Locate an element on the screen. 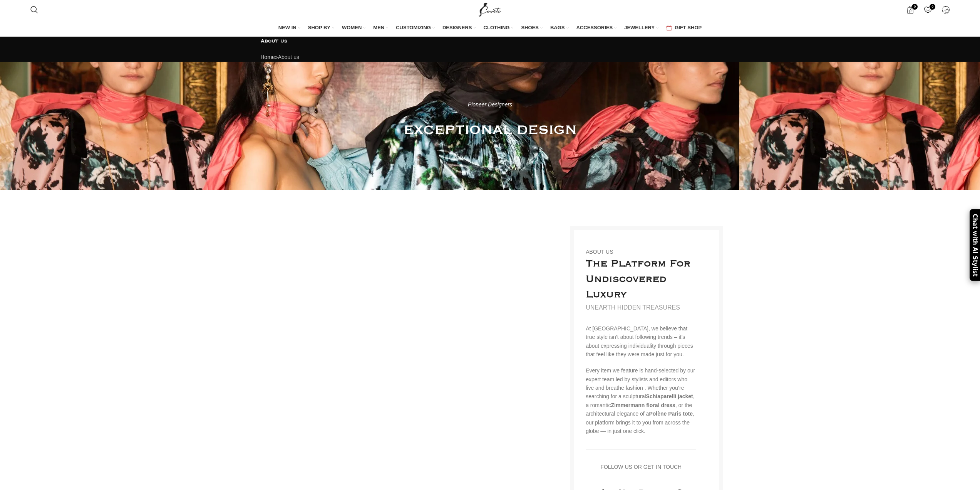  img: GiftBag is located at coordinates (669, 28).